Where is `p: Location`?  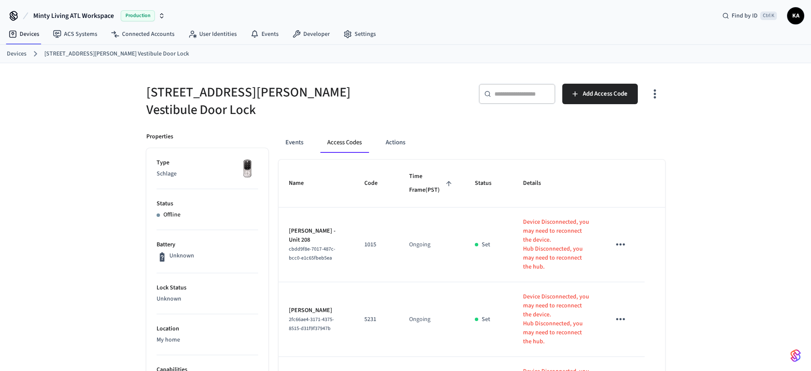
p: Location is located at coordinates (207, 328).